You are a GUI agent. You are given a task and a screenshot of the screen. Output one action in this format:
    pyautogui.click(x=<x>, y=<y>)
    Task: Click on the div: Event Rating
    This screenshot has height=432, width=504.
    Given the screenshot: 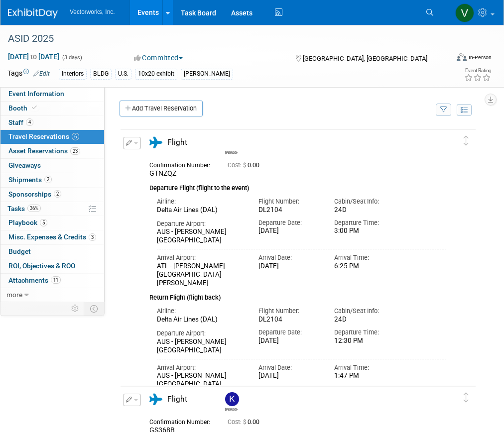 What is the action you would take?
    pyautogui.click(x=477, y=71)
    